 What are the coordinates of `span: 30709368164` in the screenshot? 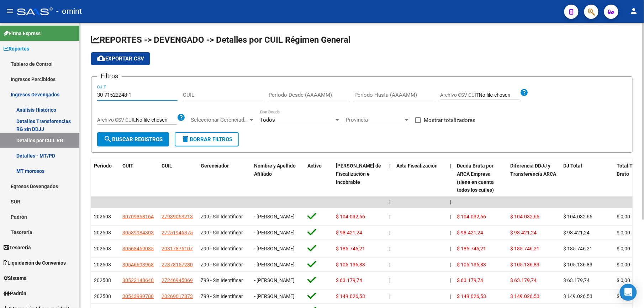 It's located at (138, 216).